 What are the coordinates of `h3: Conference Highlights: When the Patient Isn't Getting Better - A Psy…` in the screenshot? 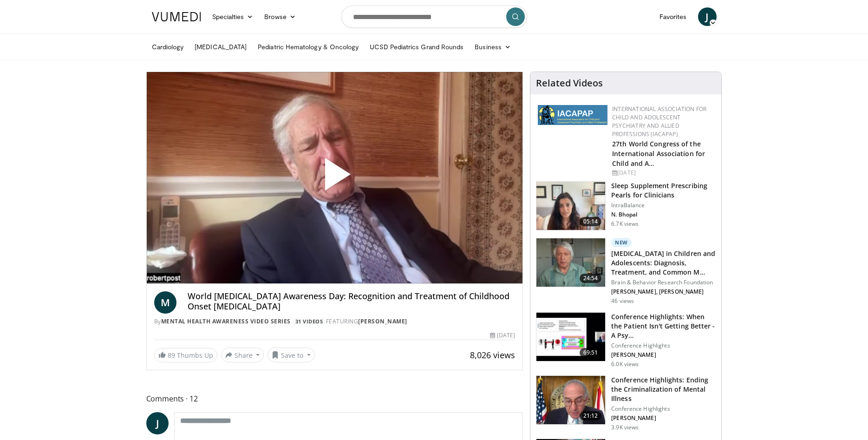 It's located at (663, 326).